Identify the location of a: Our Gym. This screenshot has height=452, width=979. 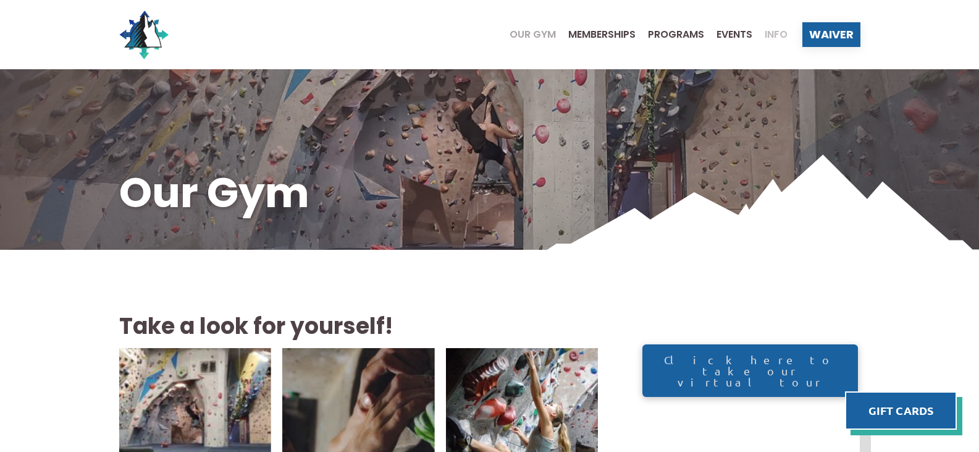
(526, 35).